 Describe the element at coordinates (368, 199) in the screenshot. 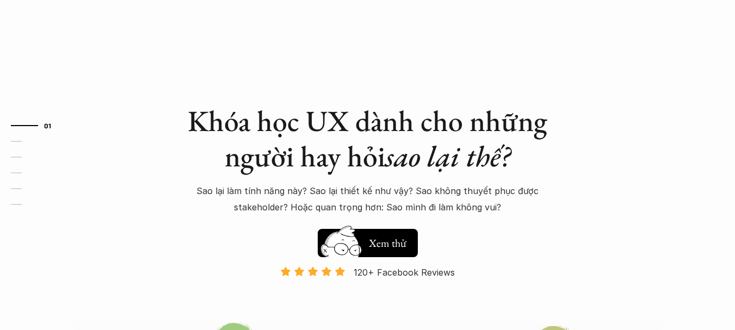

I see `p: Sao lại làm tính năng này? Sao lại thiết kế như vậy? Sao không thuyết phục được stakeholder? Hoặc...` at that location.